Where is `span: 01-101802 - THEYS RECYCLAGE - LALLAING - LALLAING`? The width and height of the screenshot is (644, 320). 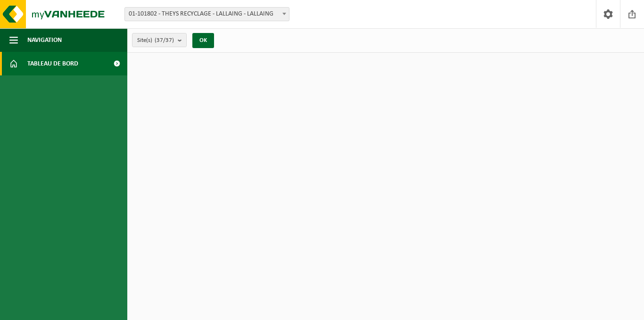 span: 01-101802 - THEYS RECYCLAGE - LALLAING - LALLAING is located at coordinates (207, 14).